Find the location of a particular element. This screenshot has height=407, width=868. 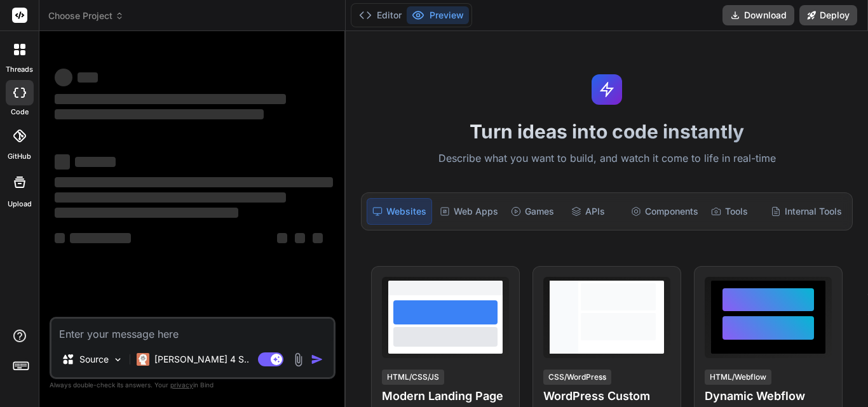

button: Editor is located at coordinates (380, 15).